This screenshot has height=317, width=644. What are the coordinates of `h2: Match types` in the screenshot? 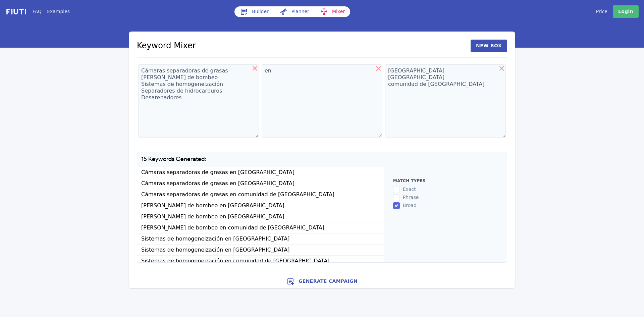 It's located at (446, 181).